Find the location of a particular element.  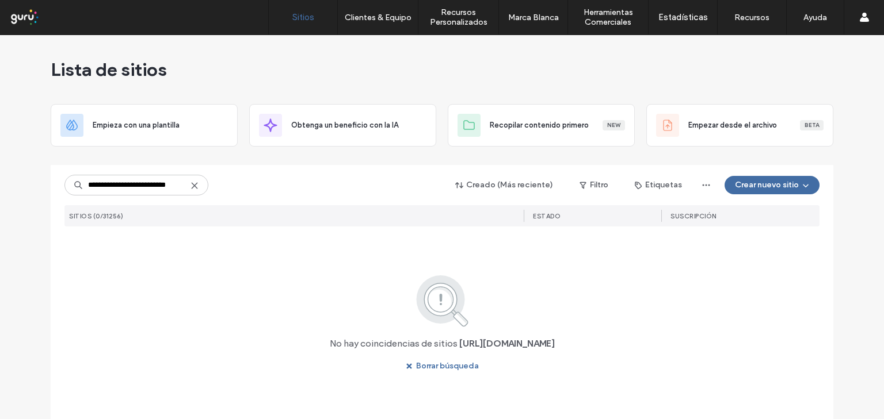

button: Creado (Más reciente) is located at coordinates (504, 185).